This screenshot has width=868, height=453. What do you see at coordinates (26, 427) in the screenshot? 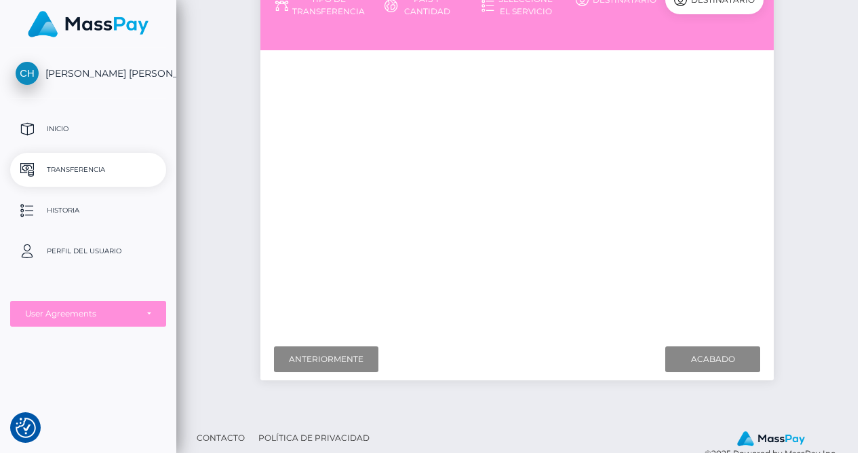
I see `button: Consent Preferences` at bounding box center [26, 427].